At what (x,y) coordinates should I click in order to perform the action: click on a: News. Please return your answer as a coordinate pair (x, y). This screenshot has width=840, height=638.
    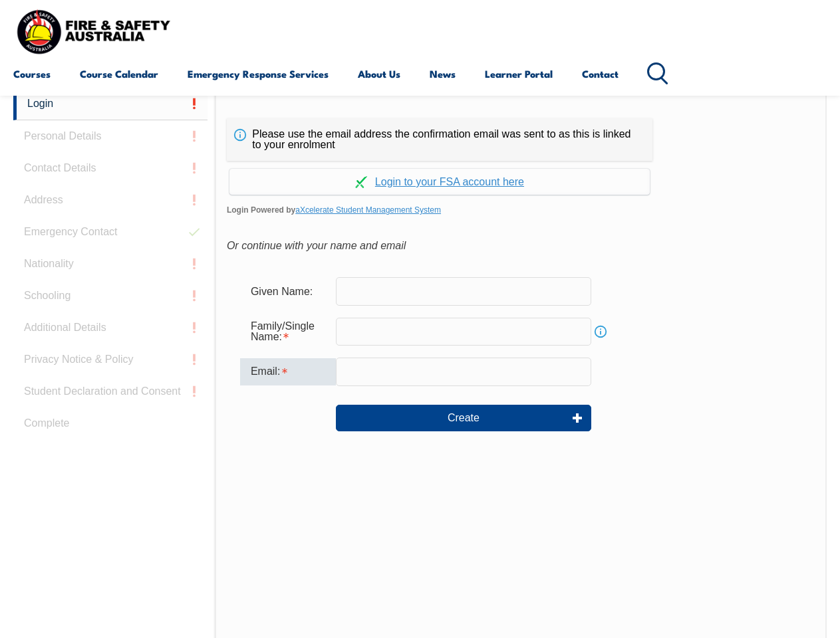
    Looking at the image, I should click on (442, 74).